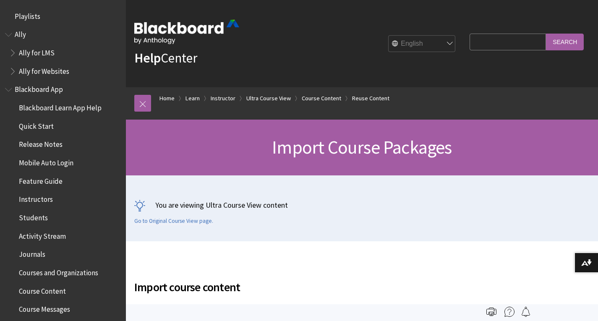 The height and width of the screenshot is (321, 598). Describe the element at coordinates (174, 221) in the screenshot. I see `a: Go to Original Course View page.` at that location.